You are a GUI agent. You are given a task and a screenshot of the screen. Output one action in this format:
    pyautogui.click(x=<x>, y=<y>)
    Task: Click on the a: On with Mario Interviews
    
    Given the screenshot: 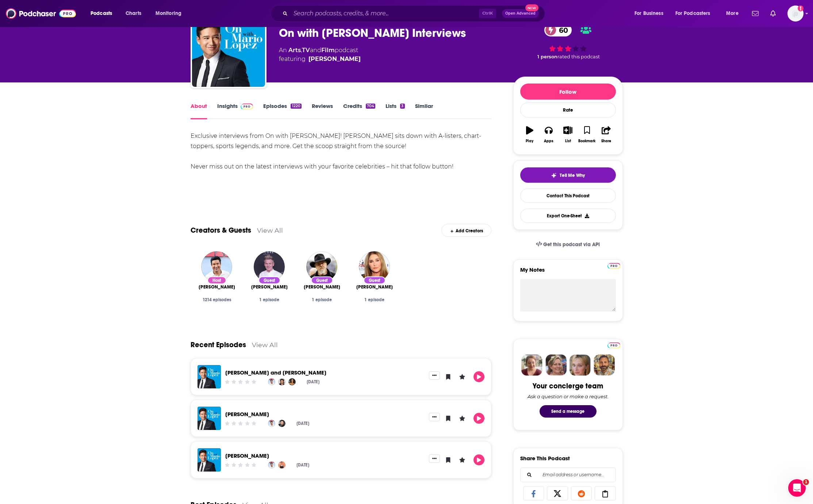 What is the action you would take?
    pyautogui.click(x=228, y=50)
    